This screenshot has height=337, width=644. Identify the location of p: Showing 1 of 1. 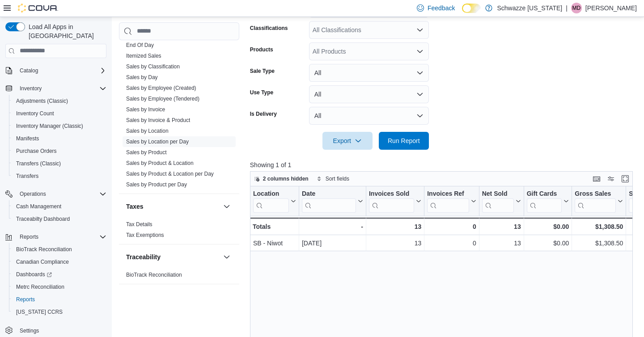
(443, 165).